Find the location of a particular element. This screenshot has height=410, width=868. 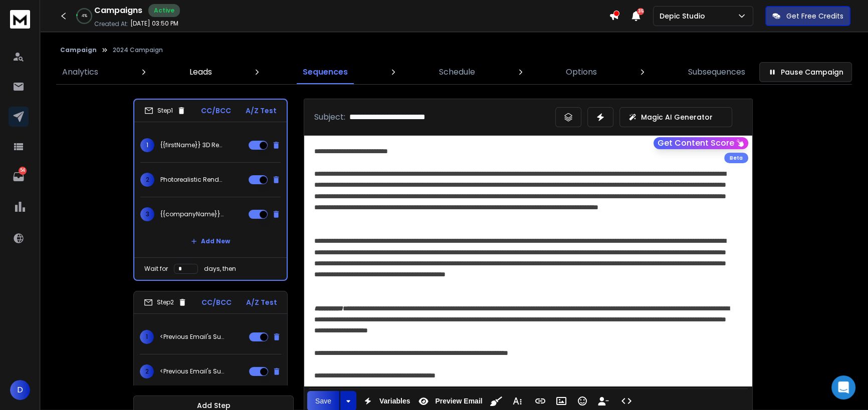

p: Options is located at coordinates (581, 72).